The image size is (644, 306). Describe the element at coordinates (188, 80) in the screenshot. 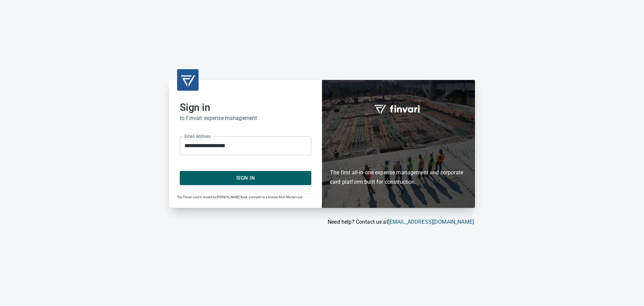

I see `img: transparent_logo.png` at that location.